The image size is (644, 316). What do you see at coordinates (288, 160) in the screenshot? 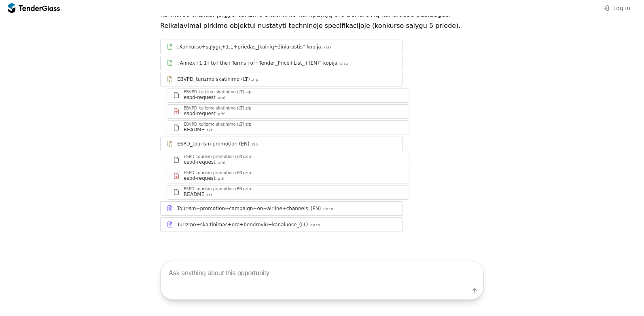
I see `a: ESPD_tourism promotion (EN).zipespd-request.xml` at bounding box center [288, 160].